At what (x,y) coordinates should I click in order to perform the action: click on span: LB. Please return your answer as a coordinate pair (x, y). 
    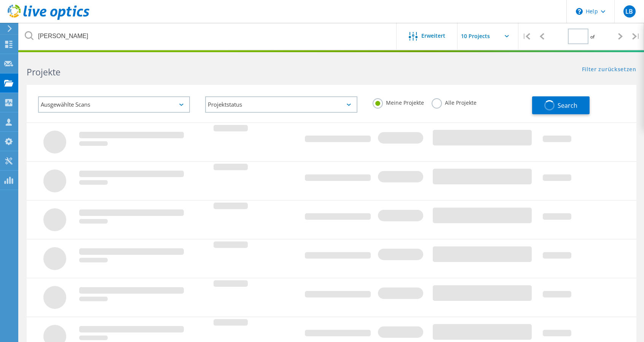
    Looking at the image, I should click on (629, 11).